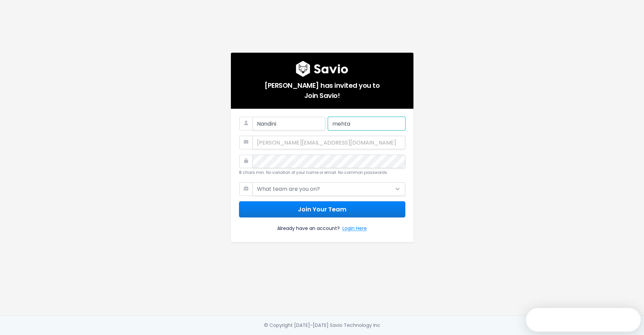 This screenshot has width=644, height=335. I want to click on input: First Name, so click(289, 124).